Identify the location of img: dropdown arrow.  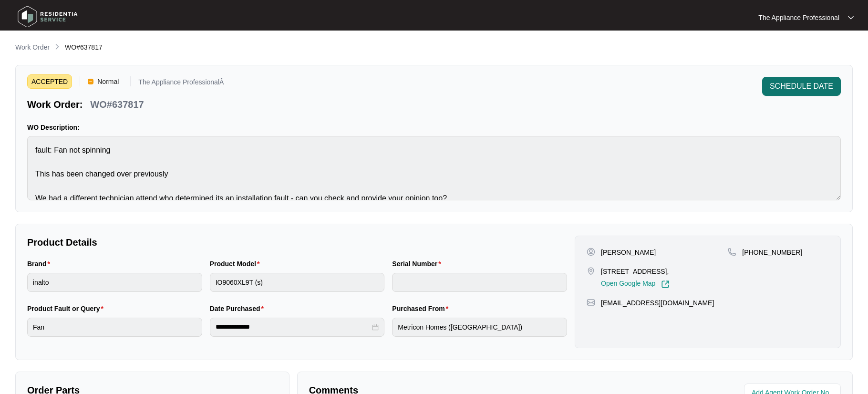
(851, 17).